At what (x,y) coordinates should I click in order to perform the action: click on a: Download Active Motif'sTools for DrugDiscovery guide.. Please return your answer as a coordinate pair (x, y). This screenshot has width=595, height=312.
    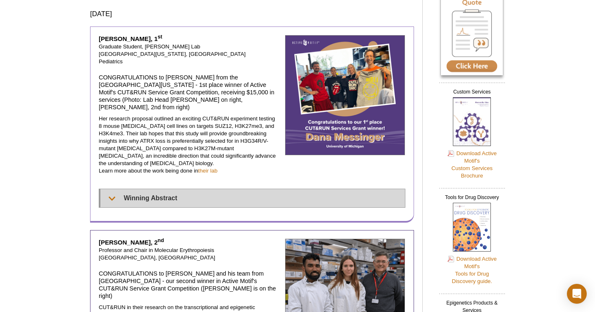
    Looking at the image, I should click on (473, 270).